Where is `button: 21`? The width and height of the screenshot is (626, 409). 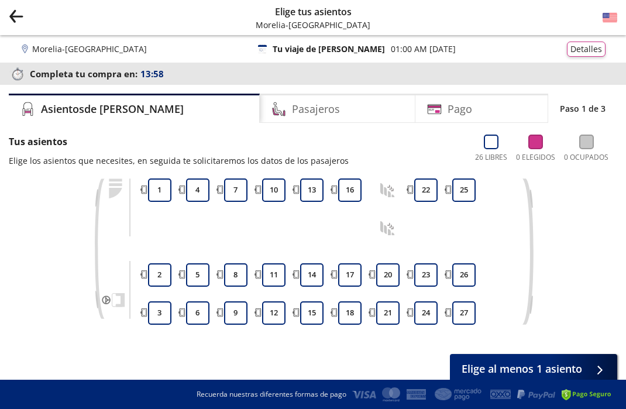 button: 21 is located at coordinates (388, 313).